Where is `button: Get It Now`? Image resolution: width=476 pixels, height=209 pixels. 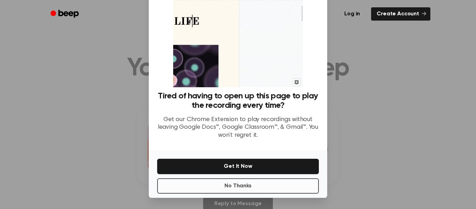 button: Get It Now is located at coordinates (238, 166).